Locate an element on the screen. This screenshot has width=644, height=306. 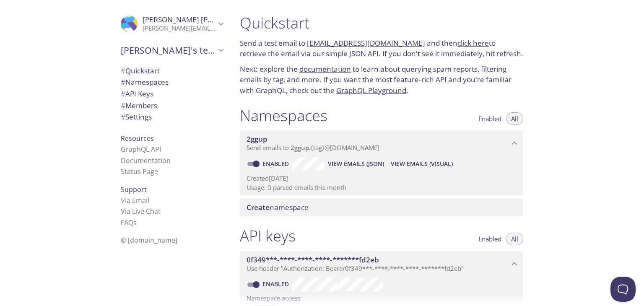
div: Namespaces is located at coordinates (172, 82).